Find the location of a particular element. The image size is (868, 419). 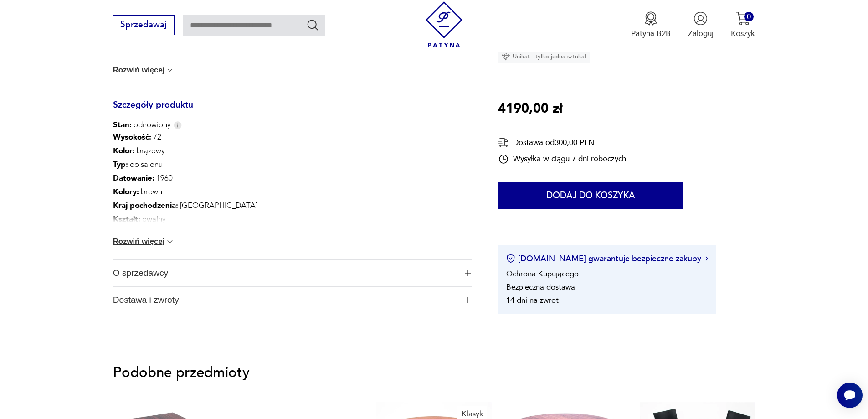

button: Sprzedawaj is located at coordinates (143, 25).